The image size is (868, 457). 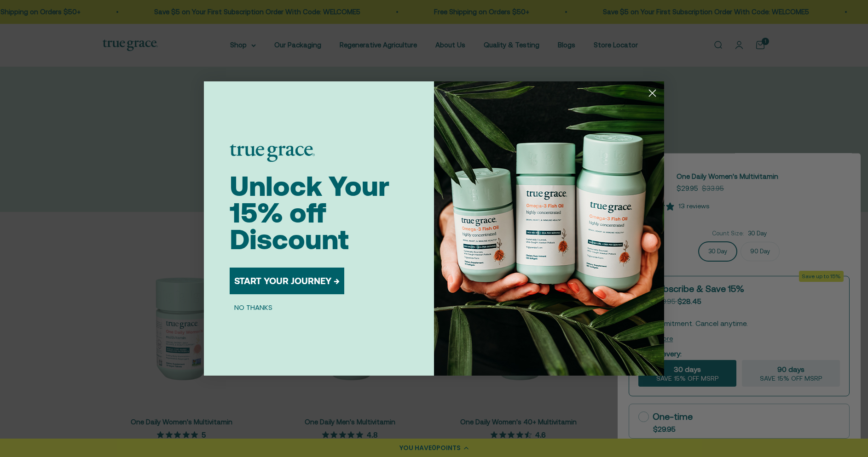 What do you see at coordinates (652, 93) in the screenshot?
I see `button: Close dialog` at bounding box center [652, 93].